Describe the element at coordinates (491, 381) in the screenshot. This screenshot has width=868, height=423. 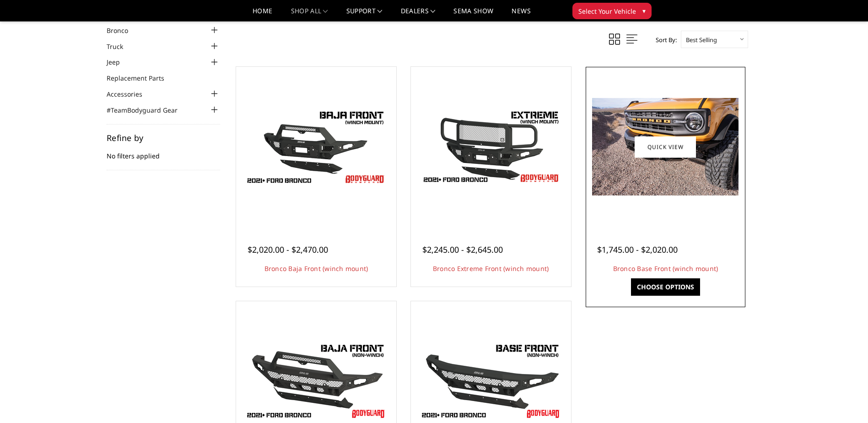
I see `img: Bronco Base Front (non-winch)` at that location.